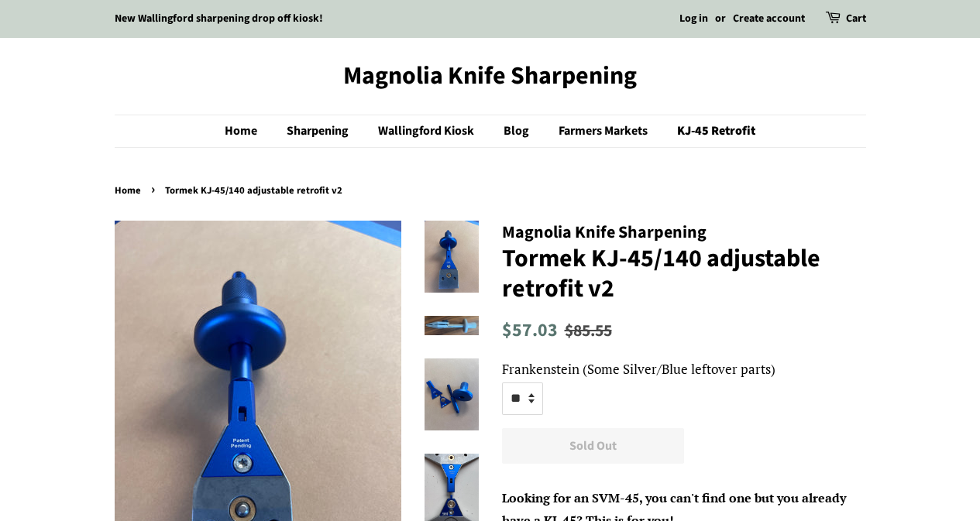 Image resolution: width=980 pixels, height=521 pixels. I want to click on a: KJ-45 Retrofit, so click(710, 131).